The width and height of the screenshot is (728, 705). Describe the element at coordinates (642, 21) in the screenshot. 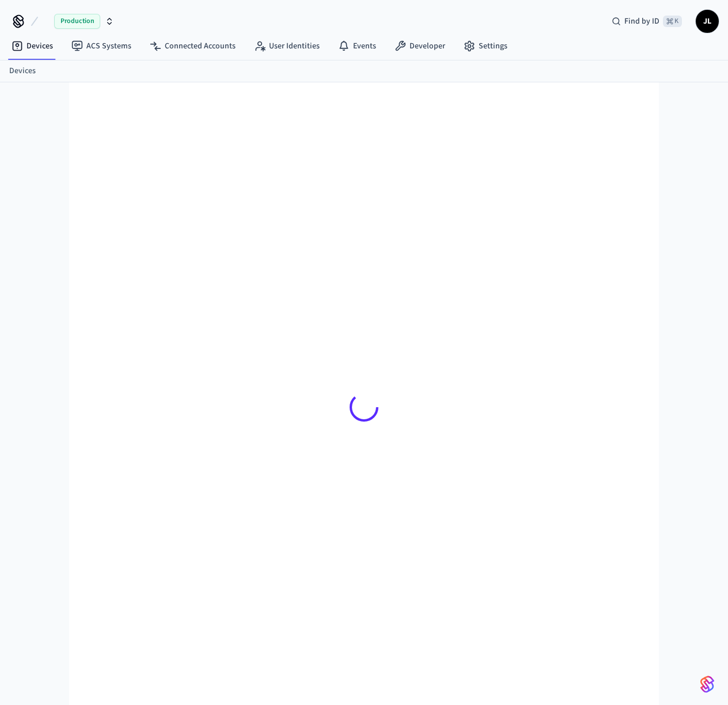

I see `span: Find by ID` at that location.